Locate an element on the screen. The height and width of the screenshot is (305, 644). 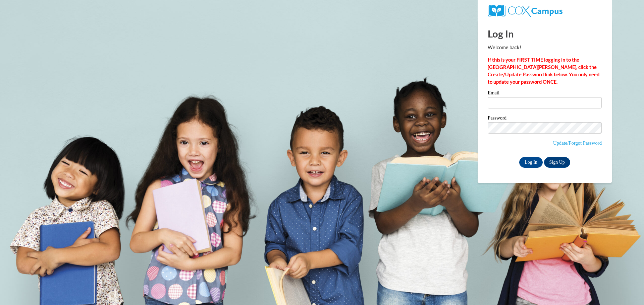
input: Log In is located at coordinates (531, 163).